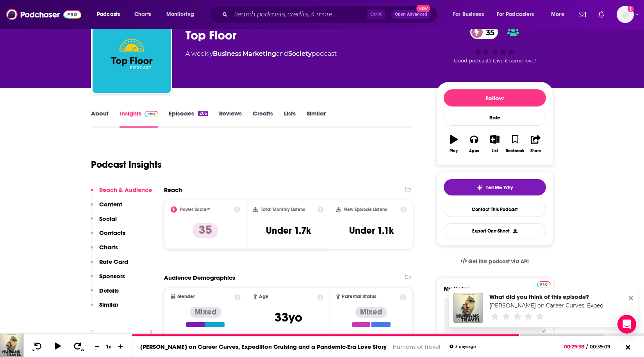 Image resolution: width=644 pixels, height=357 pixels. Describe the element at coordinates (108, 279) in the screenshot. I see `button: Sponsors` at that location.